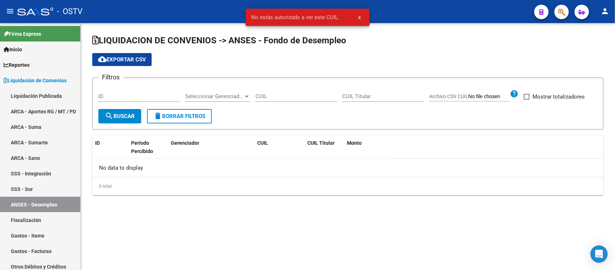 Image resolution: width=615 pixels, height=270 pixels. I want to click on button: Borrar Filtros, so click(180, 116).